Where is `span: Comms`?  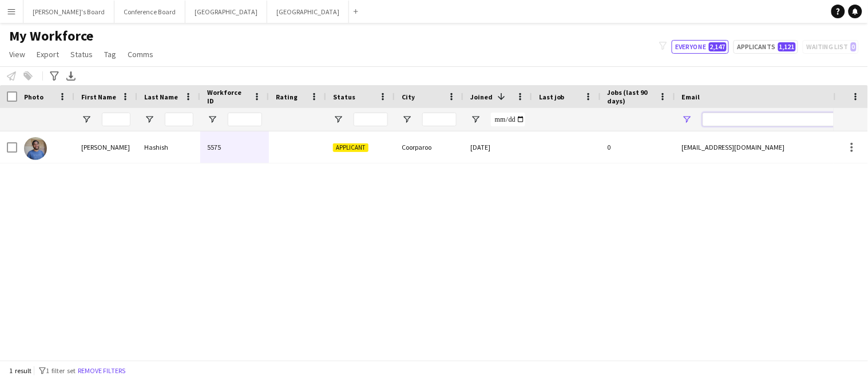 span: Comms is located at coordinates (140, 54).